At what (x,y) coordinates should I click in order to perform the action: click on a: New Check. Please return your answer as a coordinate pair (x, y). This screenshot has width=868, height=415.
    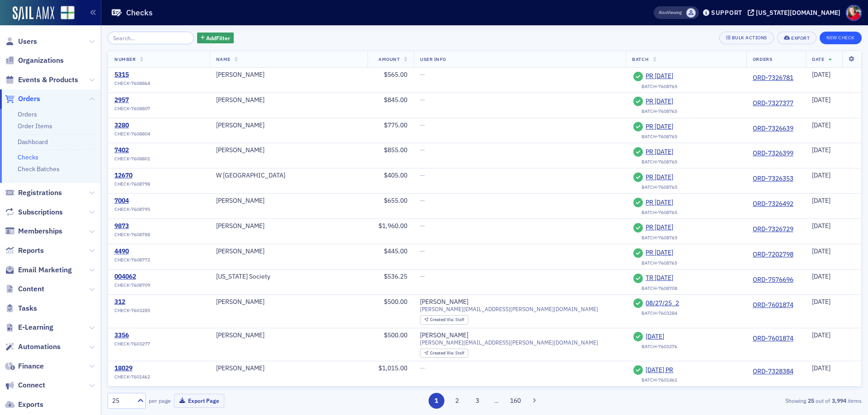
    Looking at the image, I should click on (840, 37).